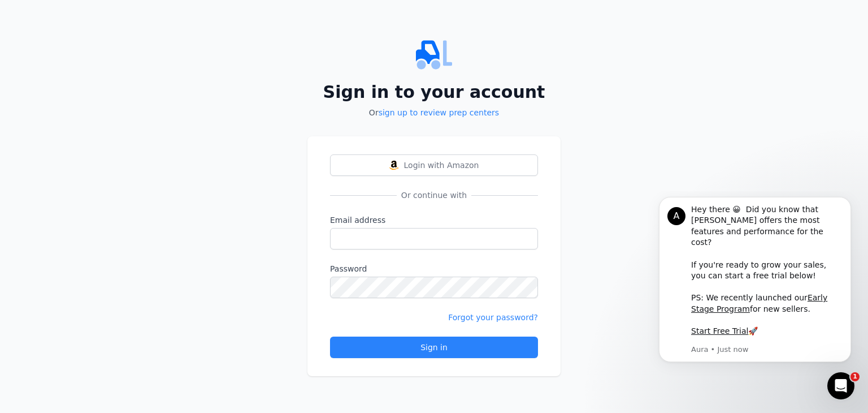 This screenshot has width=868, height=413. I want to click on h2: Sign in to your account, so click(434, 92).